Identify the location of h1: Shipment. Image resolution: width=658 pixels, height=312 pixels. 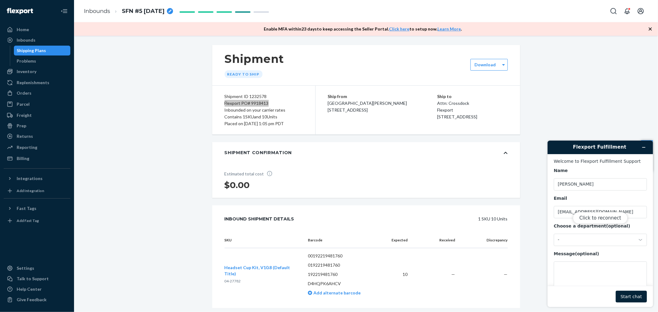
(254, 59).